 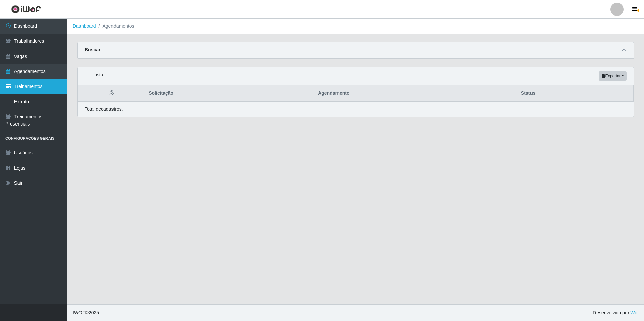 What do you see at coordinates (356, 26) in the screenshot?
I see `nav: breadcrumb` at bounding box center [356, 26].